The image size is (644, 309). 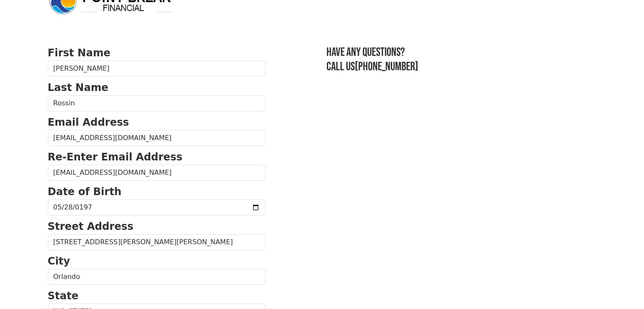 What do you see at coordinates (91, 227) in the screenshot?
I see `strong: Street Address` at bounding box center [91, 227].